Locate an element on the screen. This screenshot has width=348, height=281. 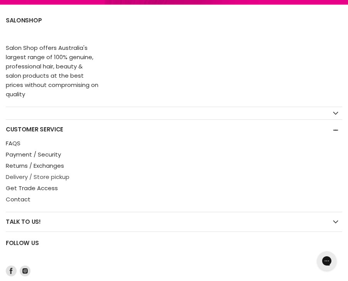
p: Salon Shop offers Australia's largest range of 100% genuine, professional hair, beauty & salon pr... is located at coordinates (52, 71).